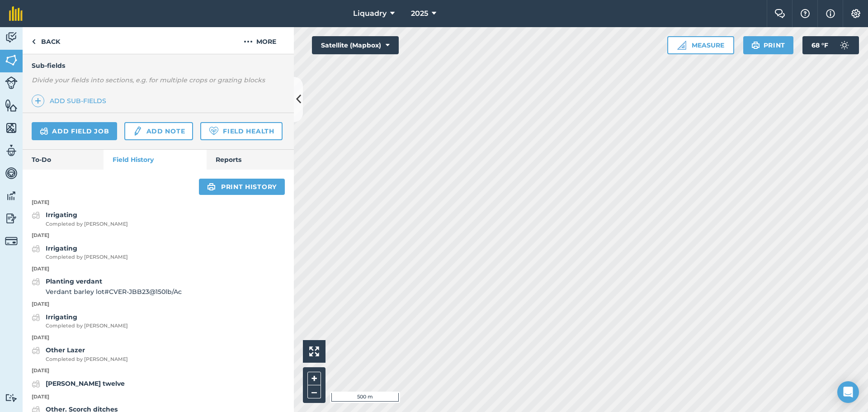 The width and height of the screenshot is (868, 412). Describe the element at coordinates (158, 66) in the screenshot. I see `h4: Sub-fields` at that location.